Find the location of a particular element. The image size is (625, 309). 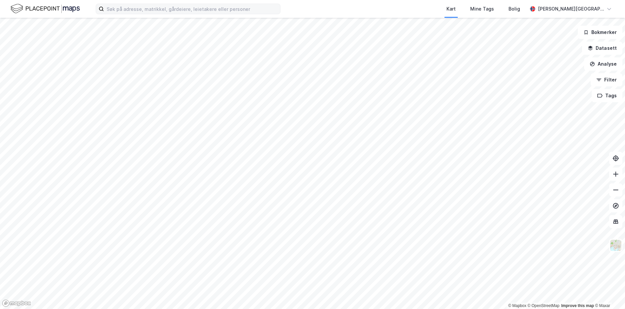

input: Søk på adresse, matrikkel, gårdeiere, leietakere eller personer is located at coordinates (192, 9).